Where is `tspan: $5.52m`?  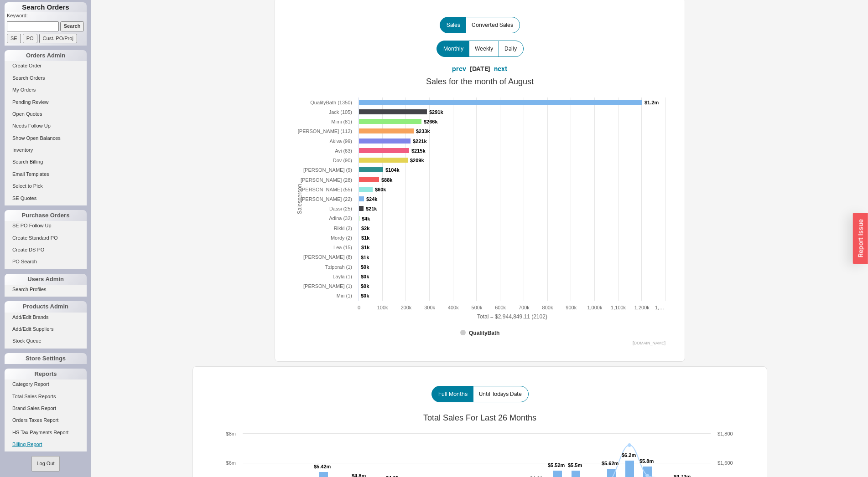 tspan: $5.52m is located at coordinates (556, 465).